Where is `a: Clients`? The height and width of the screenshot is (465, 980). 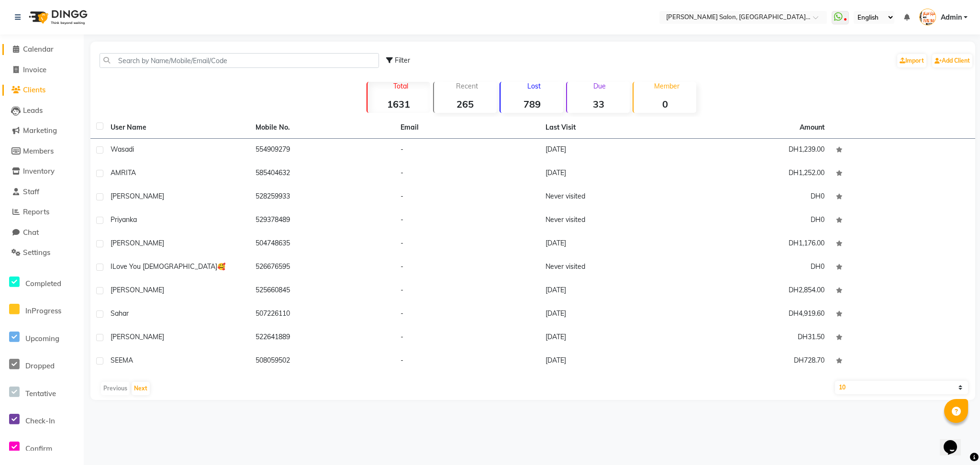
a: Clients is located at coordinates (42, 90).